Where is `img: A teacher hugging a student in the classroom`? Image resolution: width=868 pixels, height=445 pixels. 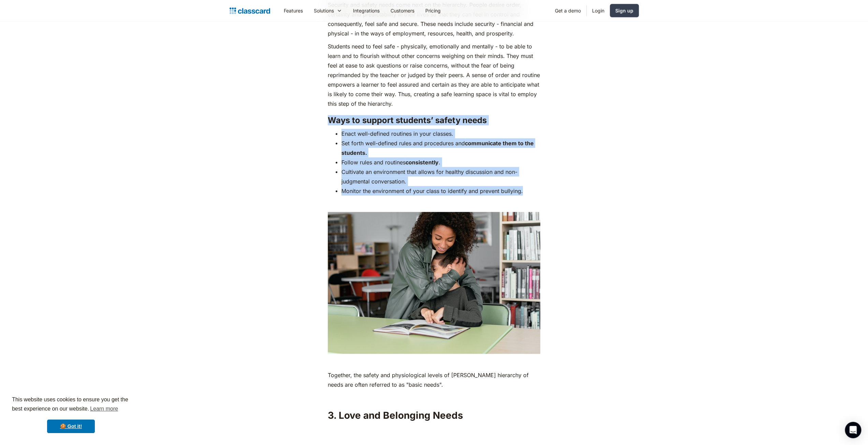
img: A teacher hugging a student in the classroom is located at coordinates (434, 283).